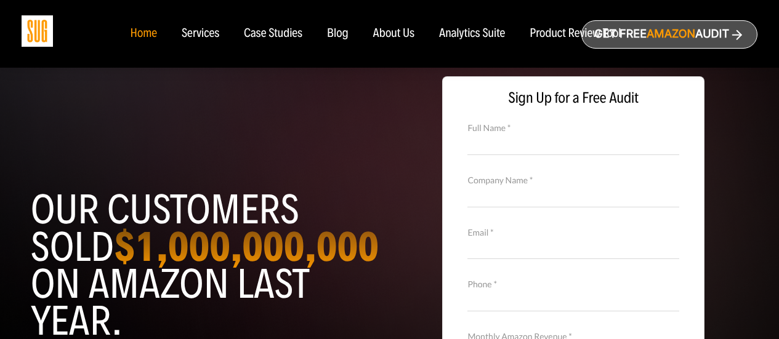  Describe the element at coordinates (394, 34) in the screenshot. I see `div: About Us` at that location.